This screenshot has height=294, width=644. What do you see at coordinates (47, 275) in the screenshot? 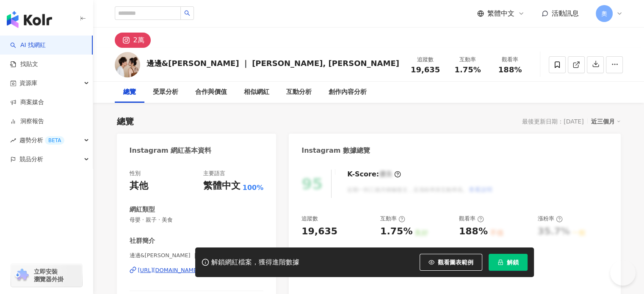
I see `a: chrome extension立即安裝 瀏覽器外掛` at bounding box center [47, 275].